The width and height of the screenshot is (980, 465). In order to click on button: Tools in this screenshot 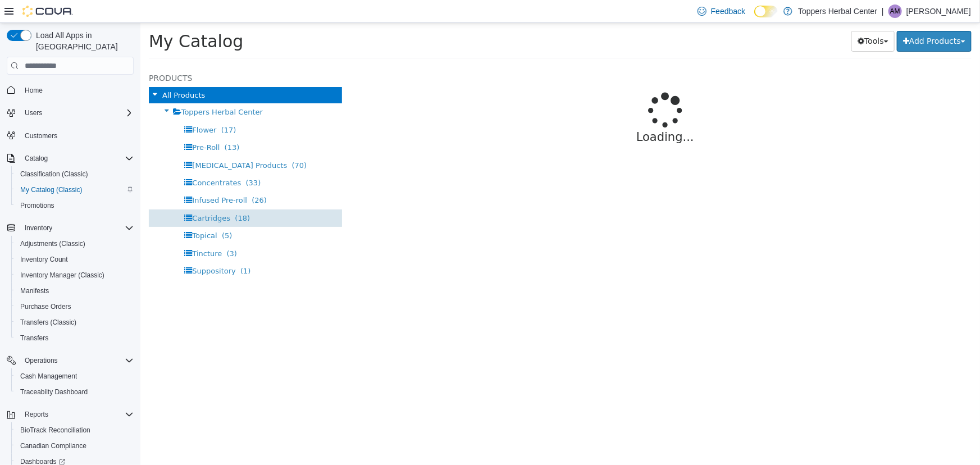, I will do `click(733, 18)`.